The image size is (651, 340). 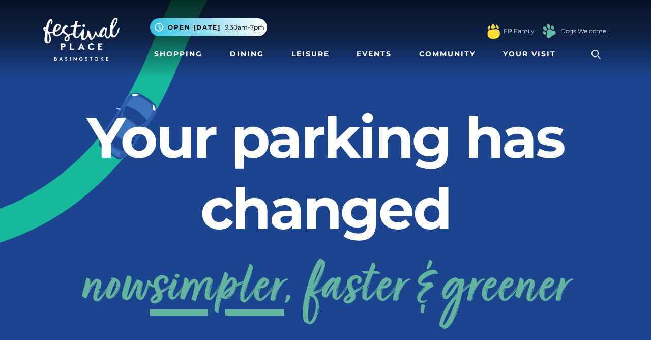 I want to click on span: 9.30am-7pm, so click(x=245, y=27).